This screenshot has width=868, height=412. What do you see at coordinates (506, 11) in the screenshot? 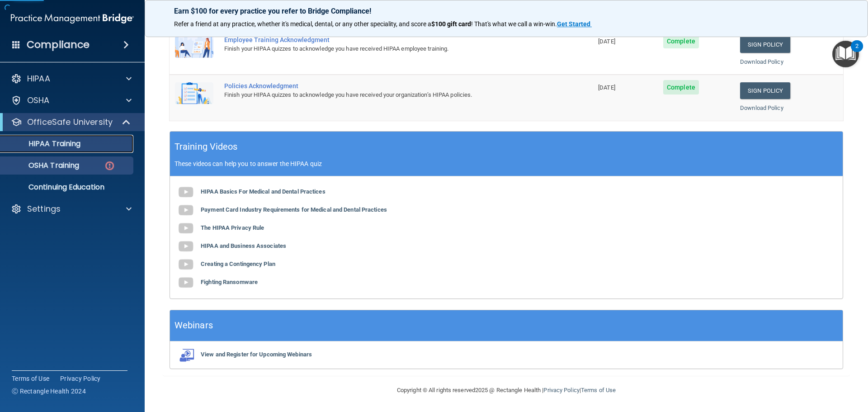
I see `p: Earn $100 for every practice you refer to Bridge Compliance!` at bounding box center [506, 11].